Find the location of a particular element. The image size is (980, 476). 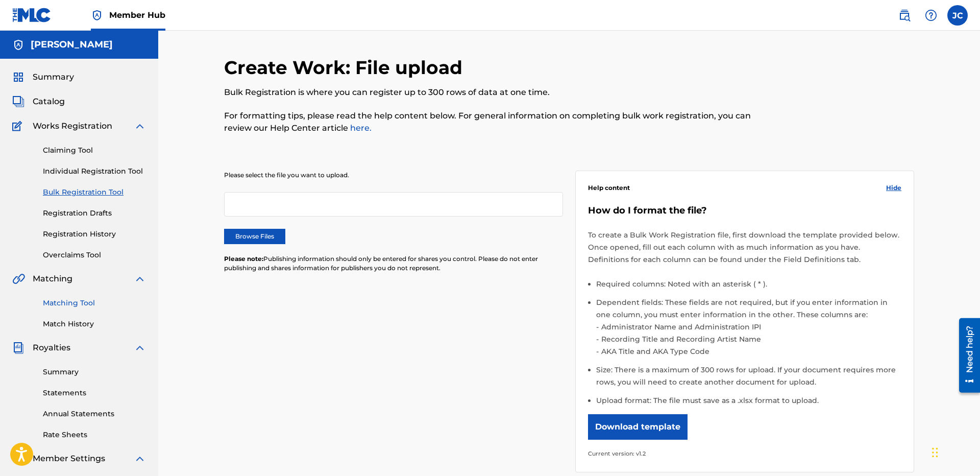

li: Administrator Name and Administration IPI is located at coordinates (750, 327).